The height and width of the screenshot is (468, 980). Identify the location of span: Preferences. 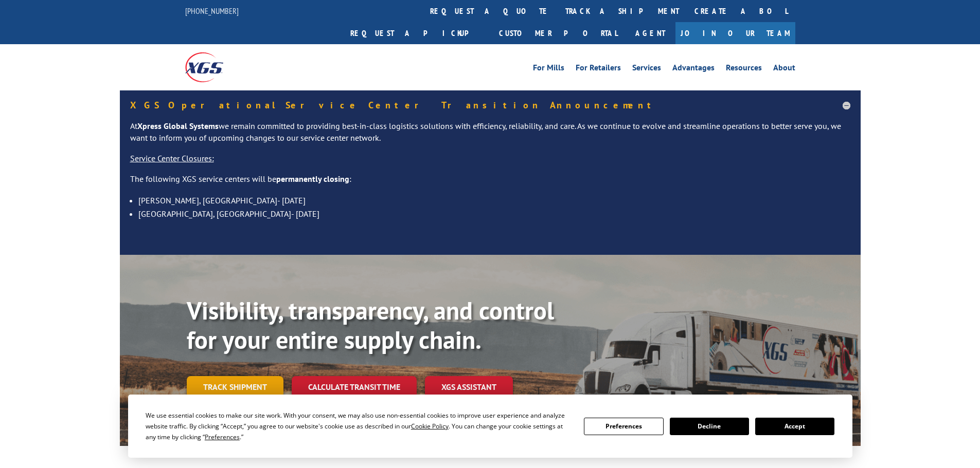
(222, 437).